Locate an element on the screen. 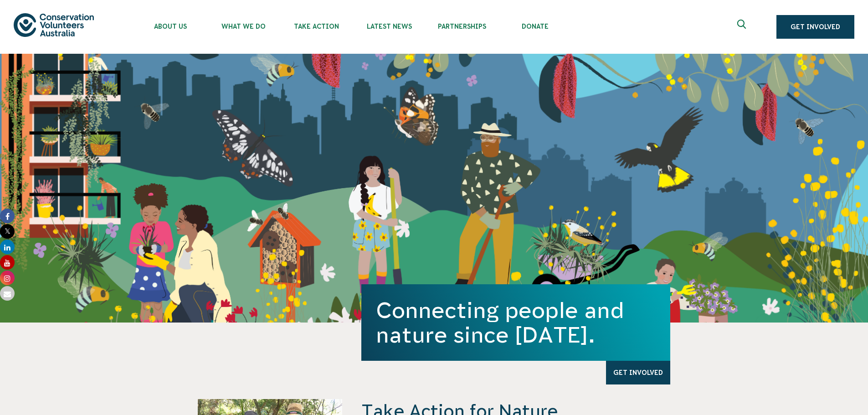 This screenshot has height=415, width=868. span: Expand search box is located at coordinates (743, 27).